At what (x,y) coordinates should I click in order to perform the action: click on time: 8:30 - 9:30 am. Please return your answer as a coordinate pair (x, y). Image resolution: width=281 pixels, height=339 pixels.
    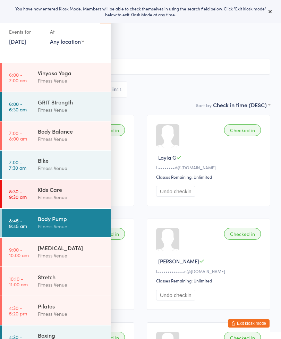
    Looking at the image, I should click on (18, 194).